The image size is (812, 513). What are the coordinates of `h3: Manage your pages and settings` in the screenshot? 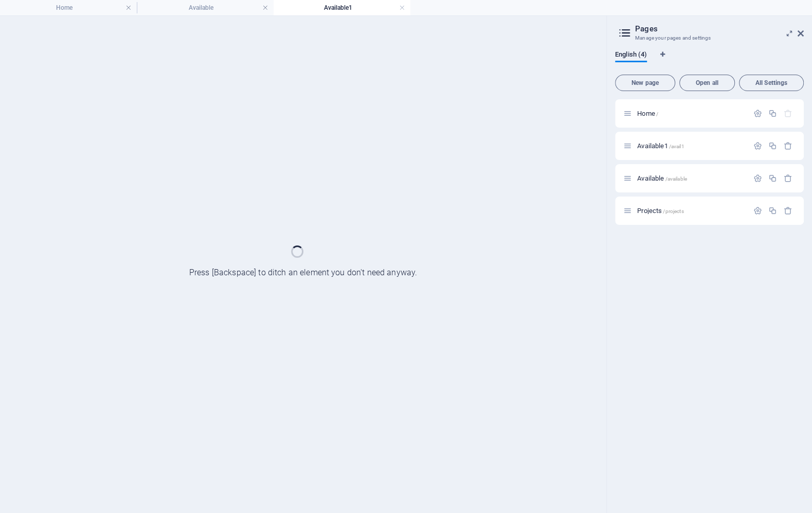 It's located at (708, 38).